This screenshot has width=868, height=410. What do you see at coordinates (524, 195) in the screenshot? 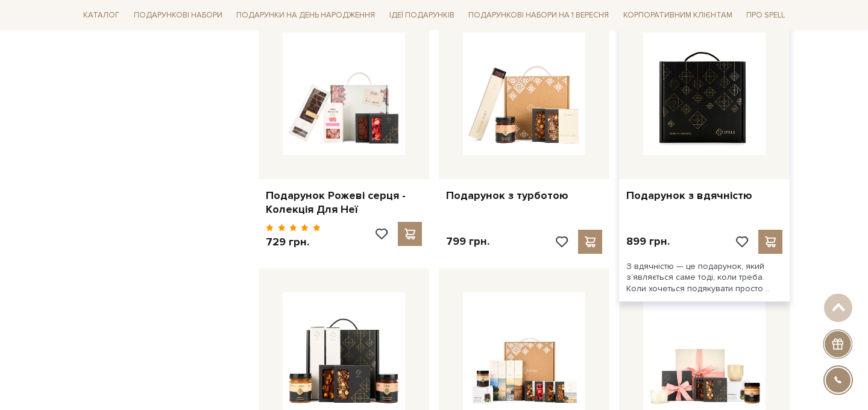
I see `a: Подарунок з турботою` at bounding box center [524, 195].